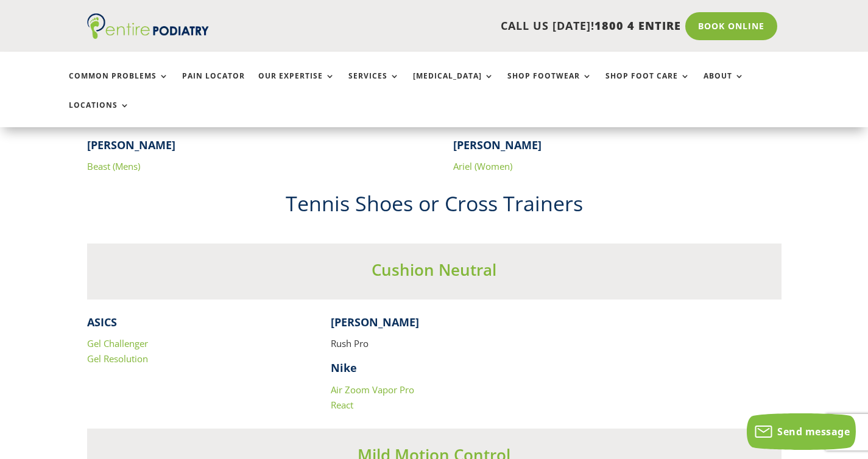 Image resolution: width=868 pixels, height=459 pixels. Describe the element at coordinates (117, 359) in the screenshot. I see `a: Gel Resolution` at that location.